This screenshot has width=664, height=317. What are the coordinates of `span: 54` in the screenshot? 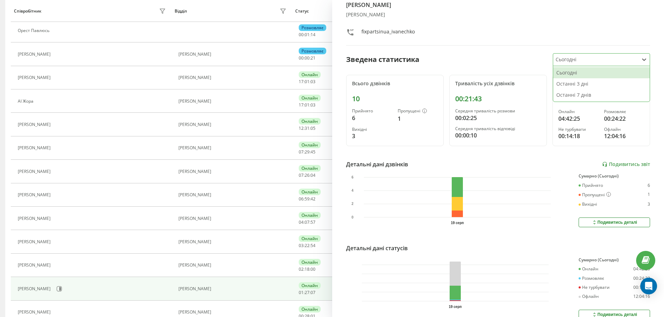 It's located at (313, 246).